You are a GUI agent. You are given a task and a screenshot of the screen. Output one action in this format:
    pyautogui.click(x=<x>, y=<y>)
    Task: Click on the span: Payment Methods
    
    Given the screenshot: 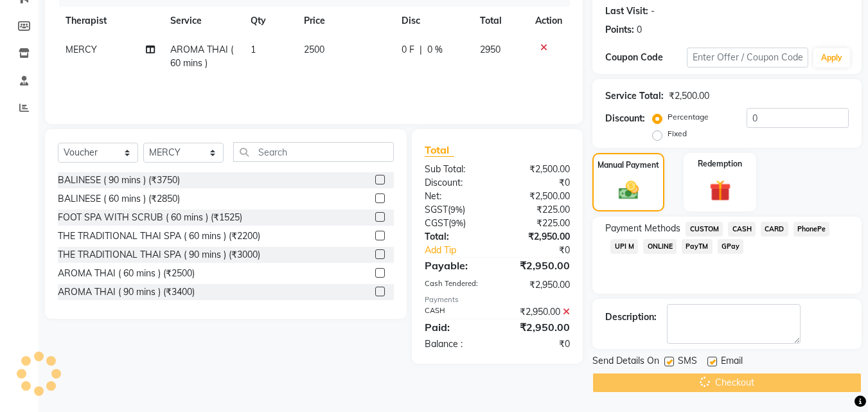 What is the action you would take?
    pyautogui.click(x=643, y=228)
    